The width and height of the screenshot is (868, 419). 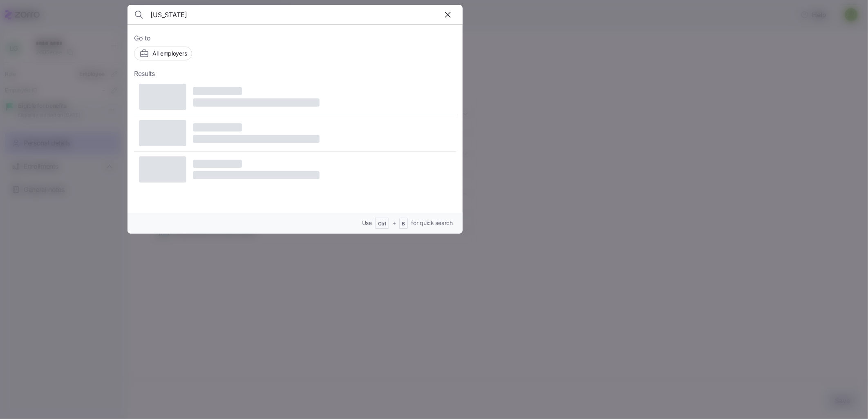 I want to click on span: for quick search, so click(x=432, y=223).